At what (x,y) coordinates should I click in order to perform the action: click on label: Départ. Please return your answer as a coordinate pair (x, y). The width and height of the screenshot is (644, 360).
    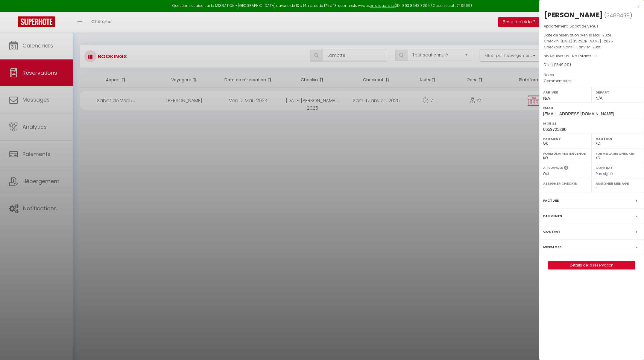
    Looking at the image, I should click on (618, 92).